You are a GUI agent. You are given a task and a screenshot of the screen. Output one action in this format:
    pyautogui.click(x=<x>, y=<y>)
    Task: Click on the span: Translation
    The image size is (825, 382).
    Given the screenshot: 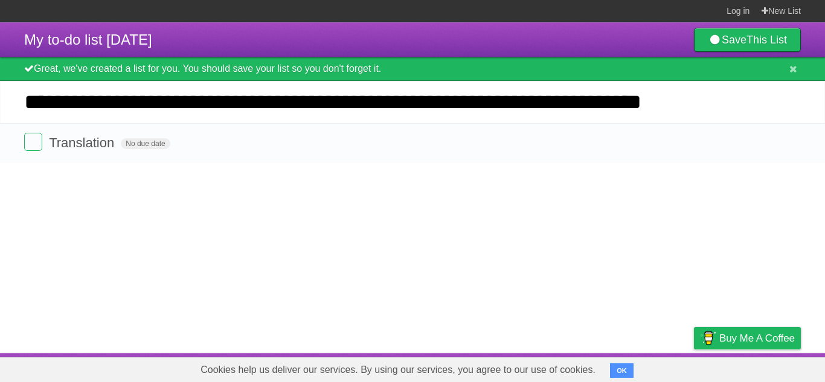 What is the action you would take?
    pyautogui.click(x=83, y=143)
    